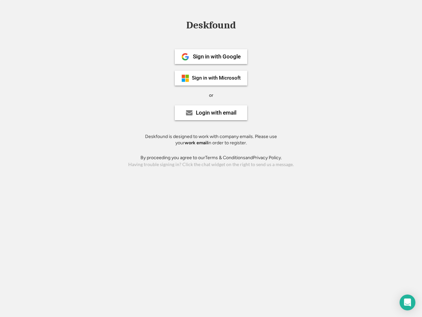 The image size is (422, 317). I want to click on div: Open Intercom Messenger, so click(408, 302).